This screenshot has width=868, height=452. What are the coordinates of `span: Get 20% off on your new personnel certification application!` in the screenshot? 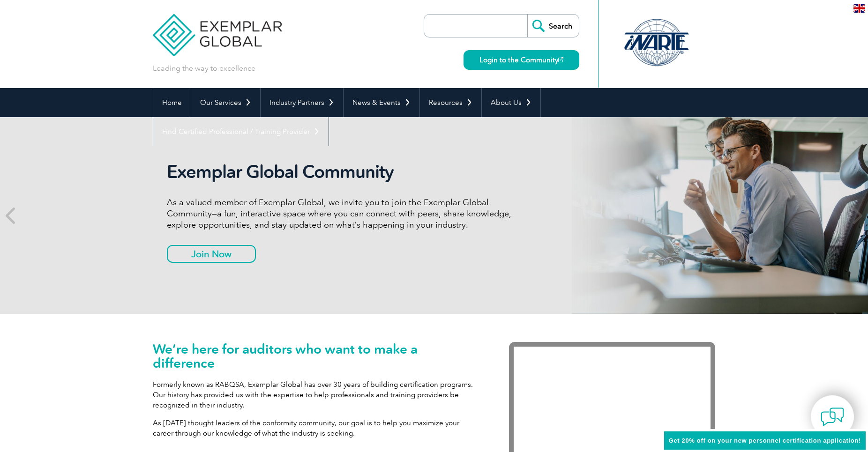 It's located at (765, 441).